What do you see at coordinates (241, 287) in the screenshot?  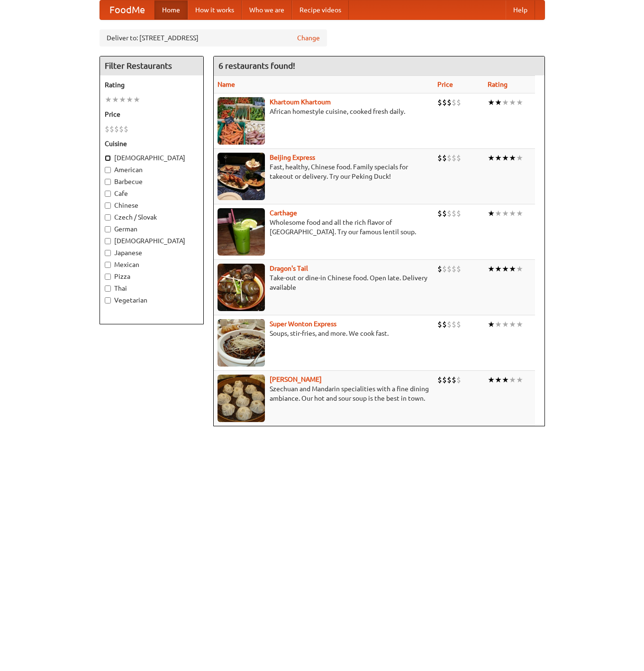 I see `img: dragon.jpg` at bounding box center [241, 287].